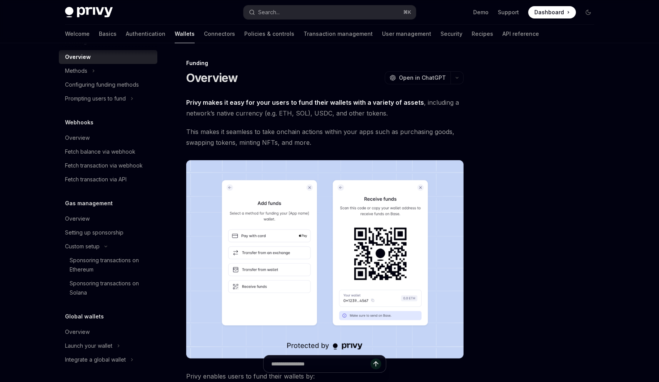 This screenshot has height=382, width=659. Describe the element at coordinates (552, 12) in the screenshot. I see `a: Dashboard` at that location.